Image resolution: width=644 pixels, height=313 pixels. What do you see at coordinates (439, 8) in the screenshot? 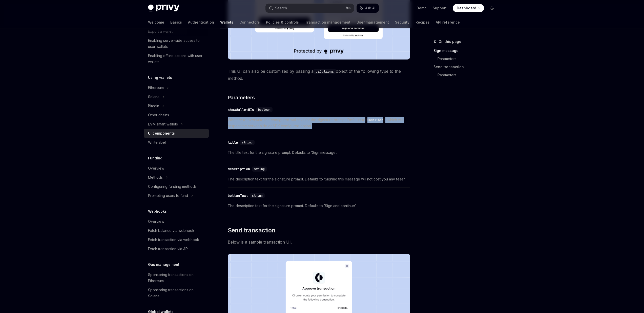
I see `a: Support` at bounding box center [439, 8].